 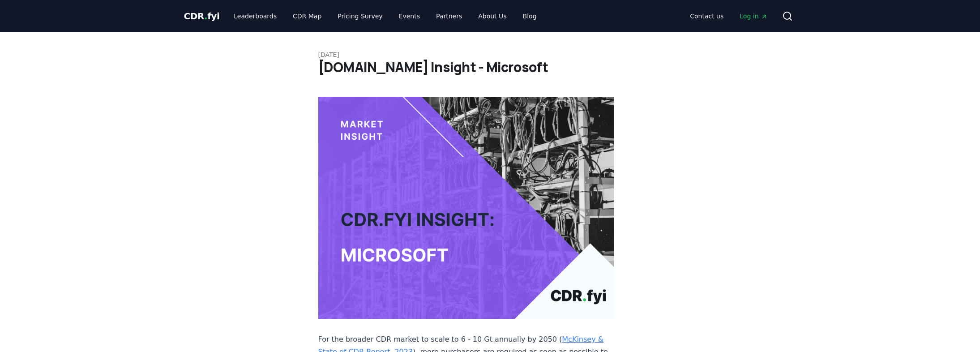 I want to click on img: blog post image, so click(x=466, y=208).